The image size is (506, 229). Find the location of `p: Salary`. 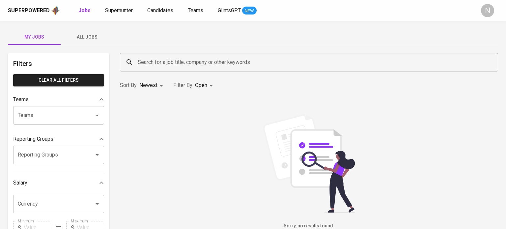

p: Salary is located at coordinates (20, 183).